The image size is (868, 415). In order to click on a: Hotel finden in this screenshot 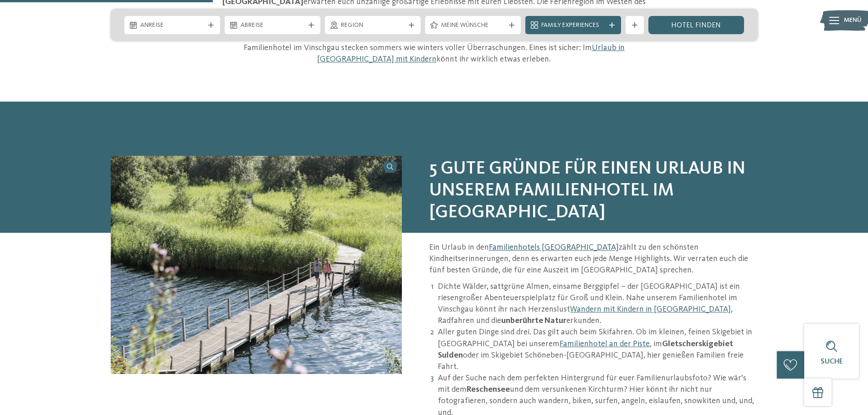, I will do `click(695, 25)`.